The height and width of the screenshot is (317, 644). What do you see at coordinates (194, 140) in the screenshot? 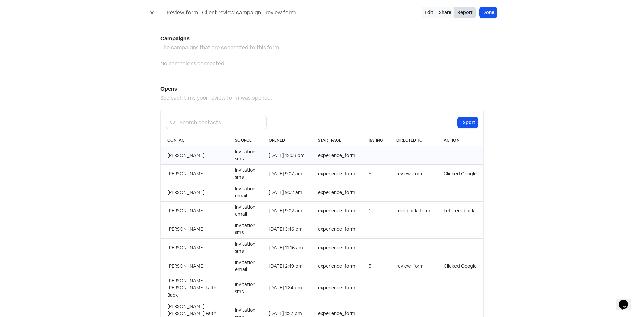
I see `th: Contact` at bounding box center [194, 140].